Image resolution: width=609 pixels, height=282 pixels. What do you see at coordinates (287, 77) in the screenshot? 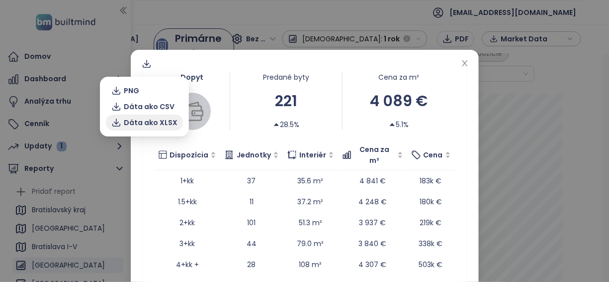
I see `div: Predané byty` at bounding box center [287, 77].